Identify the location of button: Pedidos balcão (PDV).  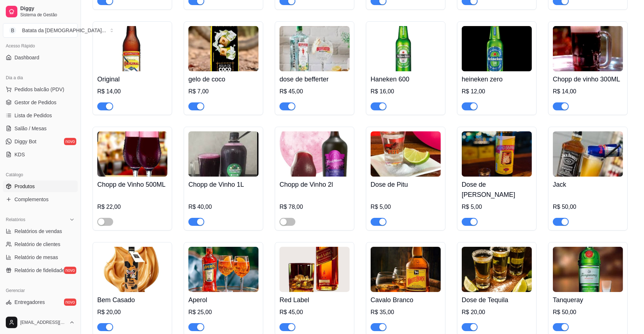
(40, 89).